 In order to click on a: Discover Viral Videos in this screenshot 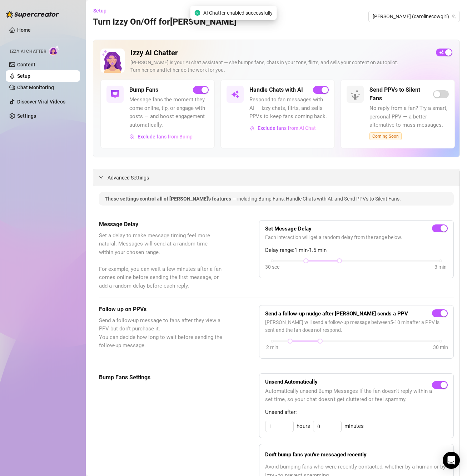, I will do `click(41, 102)`.